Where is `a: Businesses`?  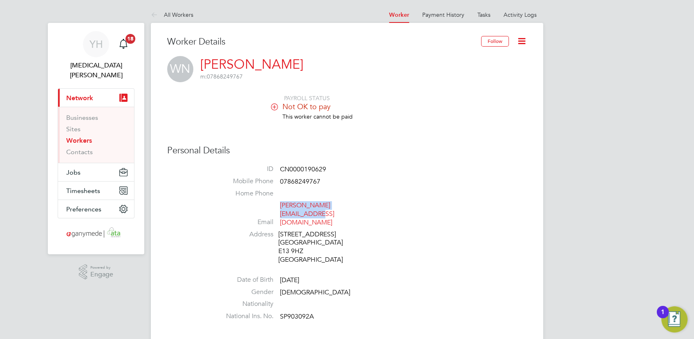
a: Businesses is located at coordinates (82, 117).